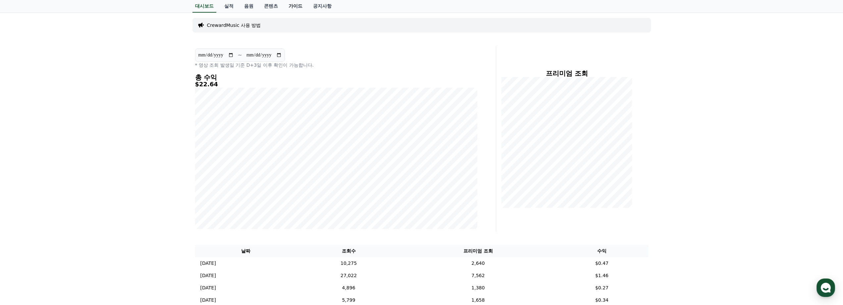 The image size is (843, 305). Describe the element at coordinates (349, 275) in the screenshot. I see `td: 27,022` at that location.